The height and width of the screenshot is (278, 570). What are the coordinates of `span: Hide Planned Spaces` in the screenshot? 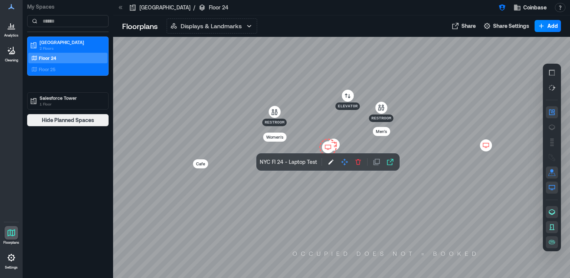 It's located at (68, 120).